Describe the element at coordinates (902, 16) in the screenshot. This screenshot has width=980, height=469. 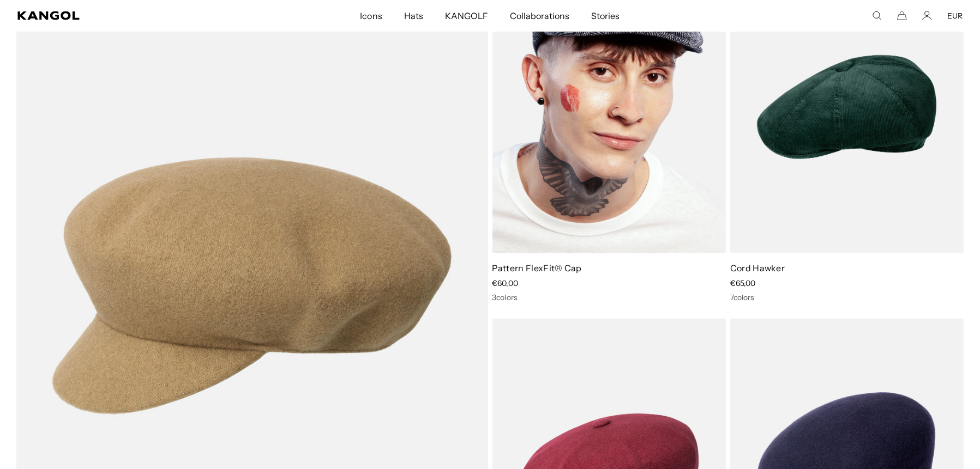
I see `button: Cart` at that location.